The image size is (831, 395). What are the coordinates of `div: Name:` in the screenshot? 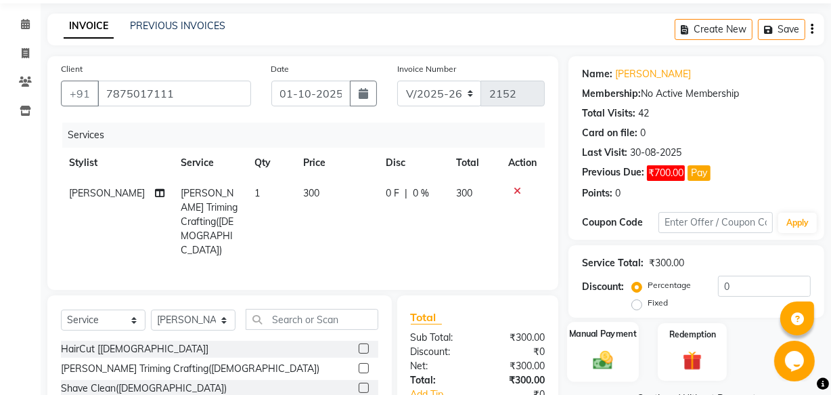 It's located at (597, 74).